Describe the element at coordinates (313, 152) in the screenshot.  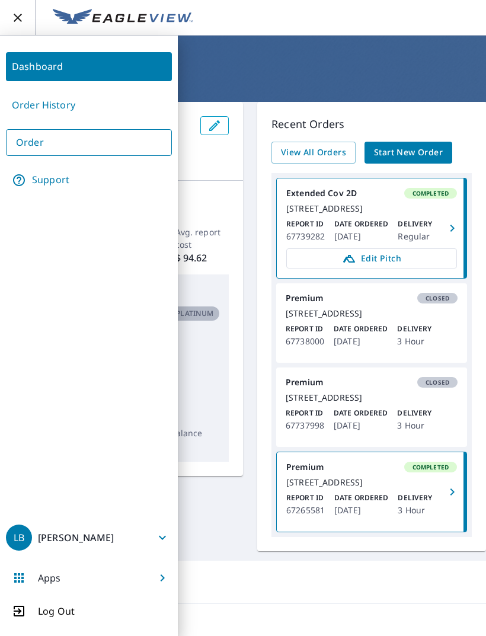
I see `span: View All Orders` at that location.